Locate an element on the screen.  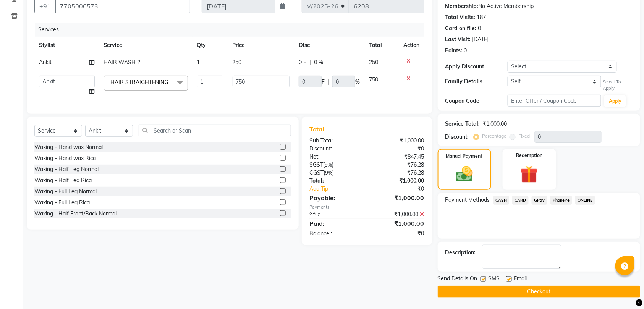
span: Payment Methods is located at coordinates (467, 200).